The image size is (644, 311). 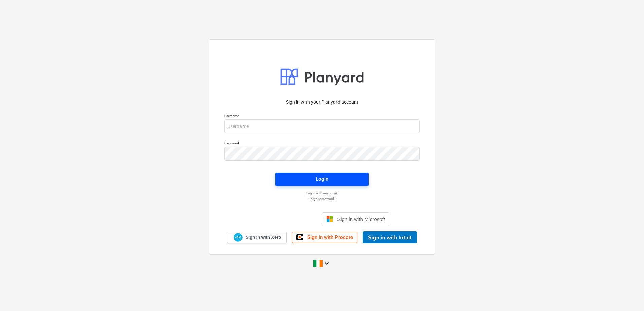 I want to click on p: Username, so click(x=322, y=116).